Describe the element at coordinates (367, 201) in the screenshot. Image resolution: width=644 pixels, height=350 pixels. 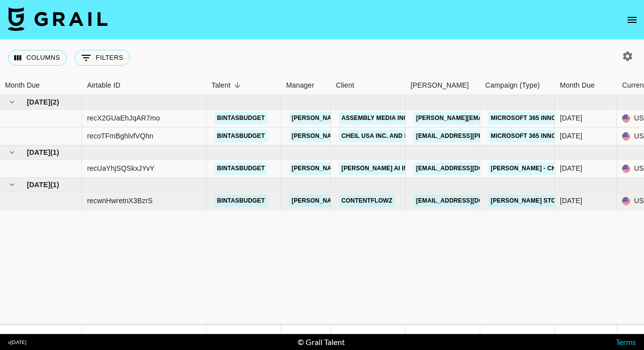
I see `a: Contentflowz` at that location.